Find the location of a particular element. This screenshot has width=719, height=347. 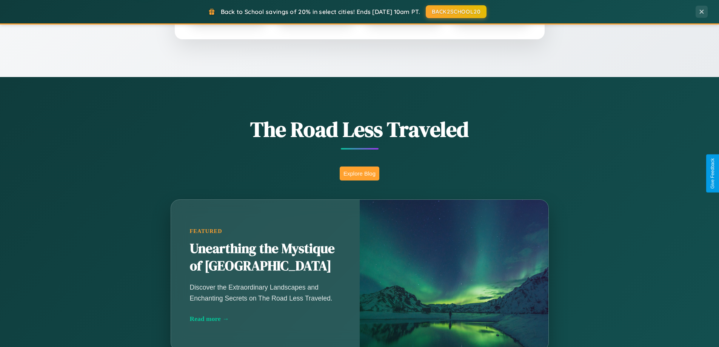

button: BACK2SCHOOL20 is located at coordinates (456, 12).